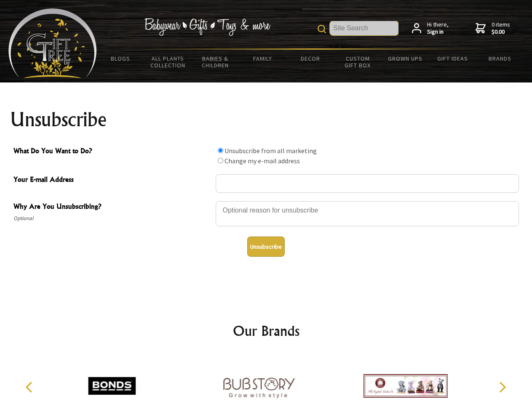 The width and height of the screenshot is (532, 404). What do you see at coordinates (207, 27) in the screenshot?
I see `img: Babywear - Gifts - Toys & more` at bounding box center [207, 27].